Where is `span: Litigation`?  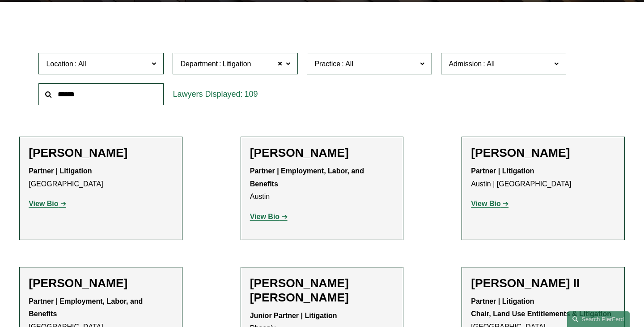 span: Litigation is located at coordinates (237, 64).